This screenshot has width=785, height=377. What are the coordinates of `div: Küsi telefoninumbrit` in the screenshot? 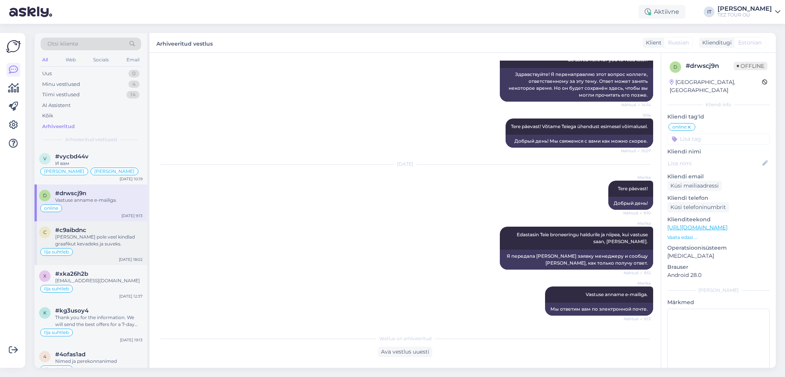 It's located at (698, 207).